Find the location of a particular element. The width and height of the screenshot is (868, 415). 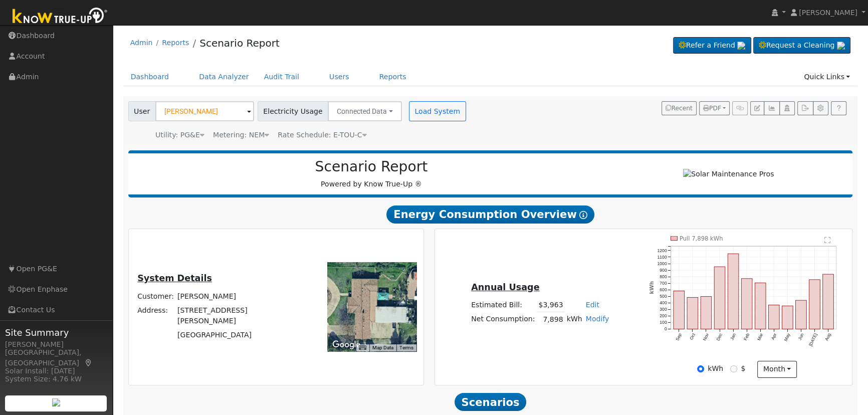

text: Pull 7,898 kWh is located at coordinates (701, 238).